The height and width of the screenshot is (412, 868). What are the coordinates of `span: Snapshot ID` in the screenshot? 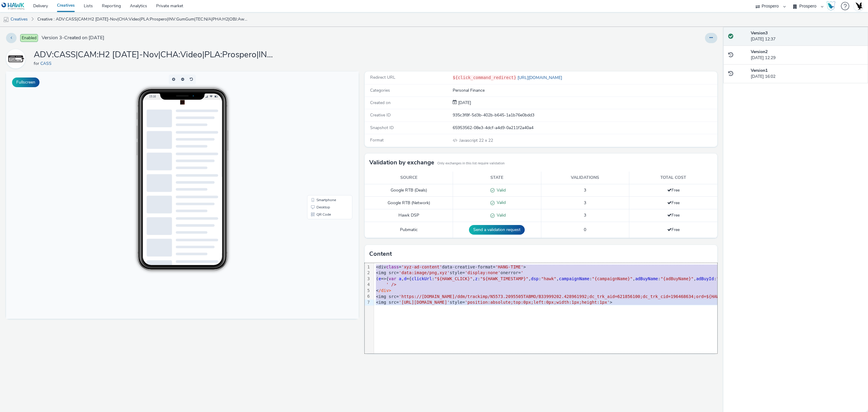 It's located at (382, 128).